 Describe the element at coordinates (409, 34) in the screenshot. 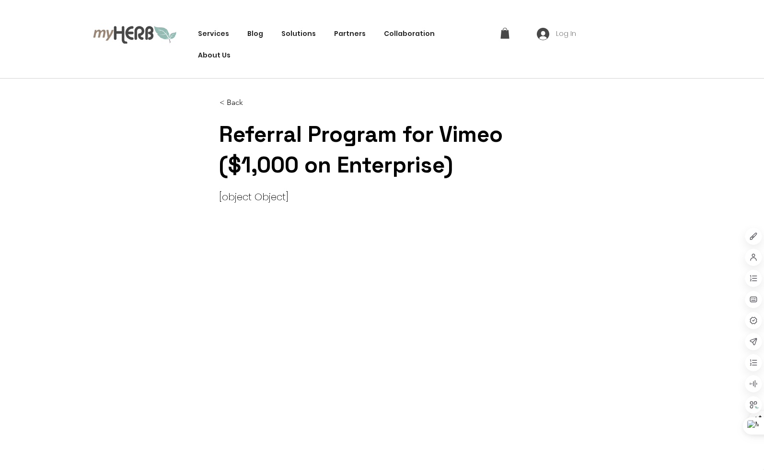

I see `span: Collaboration` at that location.